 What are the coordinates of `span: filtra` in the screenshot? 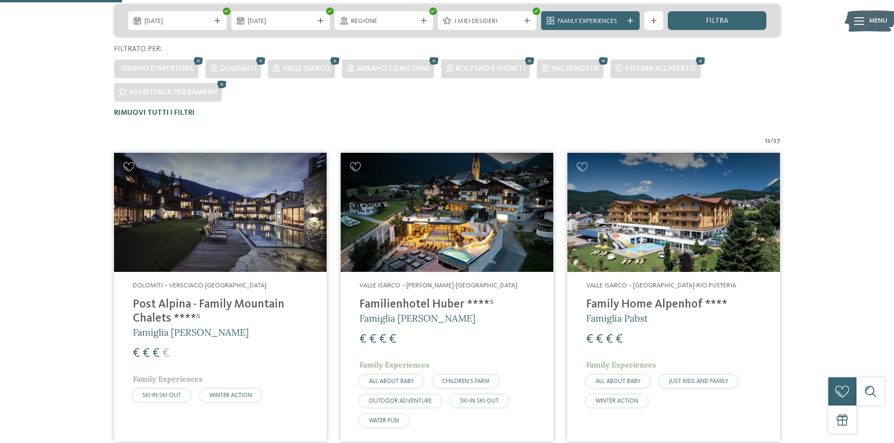 It's located at (717, 21).